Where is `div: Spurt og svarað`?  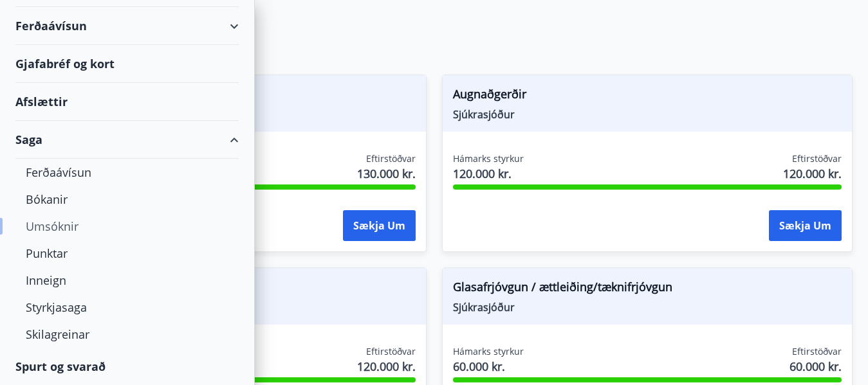 div: Spurt og svarað is located at coordinates (127, 366).